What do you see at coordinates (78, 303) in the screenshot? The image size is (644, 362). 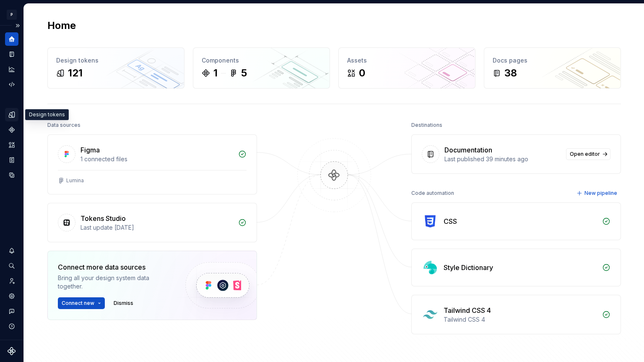 I see `span: Connect new` at bounding box center [78, 303].